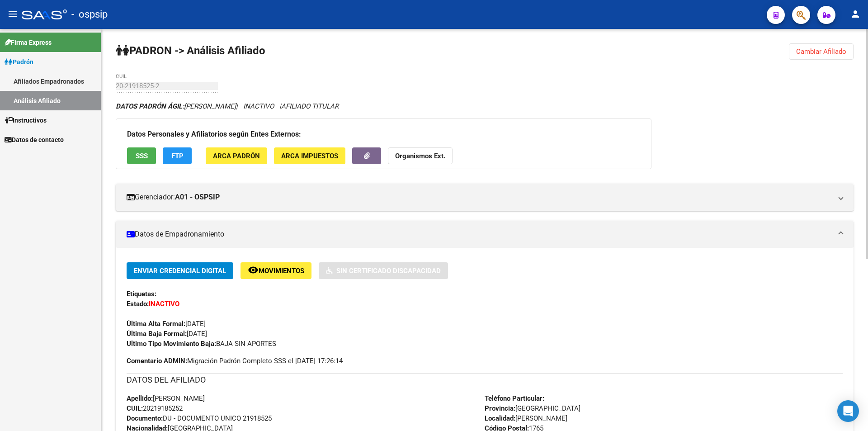 The width and height of the screenshot is (868, 431). I want to click on span: ARCA Impuestos, so click(310, 156).